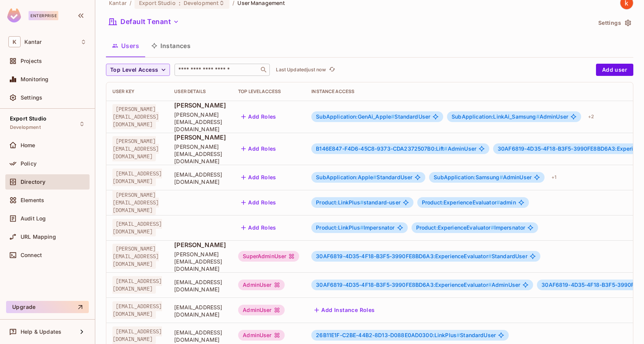  I want to click on span: SubApplication:Apple, so click(346, 177).